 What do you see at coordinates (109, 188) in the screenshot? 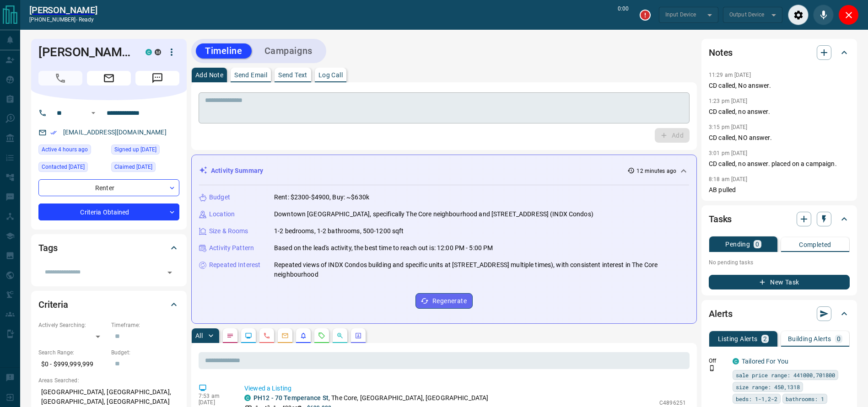
I see `div: Renter` at bounding box center [109, 188].